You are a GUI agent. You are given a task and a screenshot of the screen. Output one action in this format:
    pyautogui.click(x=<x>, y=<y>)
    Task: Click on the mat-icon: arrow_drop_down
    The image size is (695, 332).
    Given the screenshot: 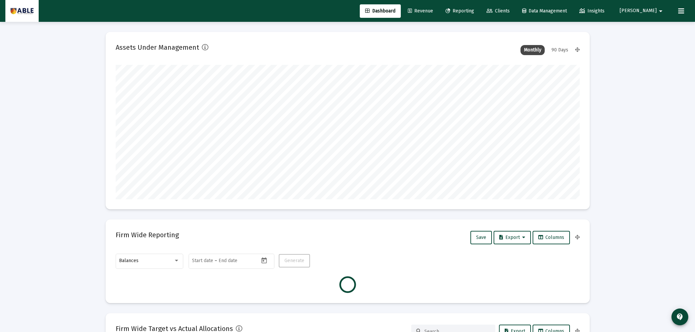 What is the action you would take?
    pyautogui.click(x=660, y=11)
    